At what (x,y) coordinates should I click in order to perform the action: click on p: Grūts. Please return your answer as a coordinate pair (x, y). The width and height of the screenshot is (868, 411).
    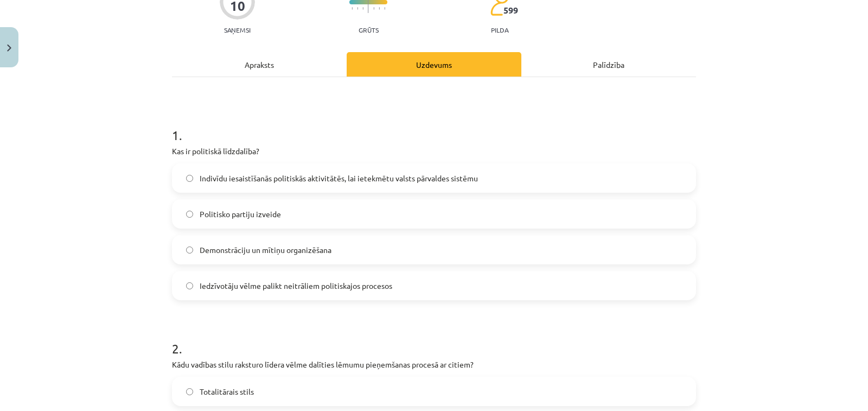
    Looking at the image, I should click on (368, 30).